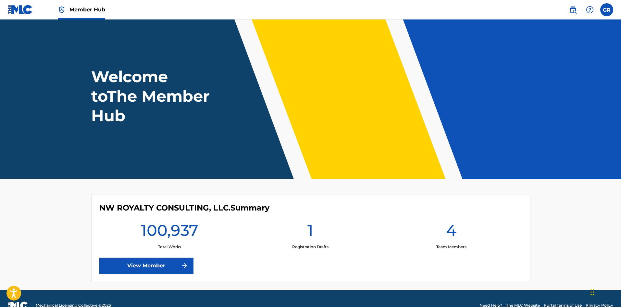  What do you see at coordinates (605, 291) in the screenshot?
I see `div: Chat Widget` at bounding box center [605, 291].